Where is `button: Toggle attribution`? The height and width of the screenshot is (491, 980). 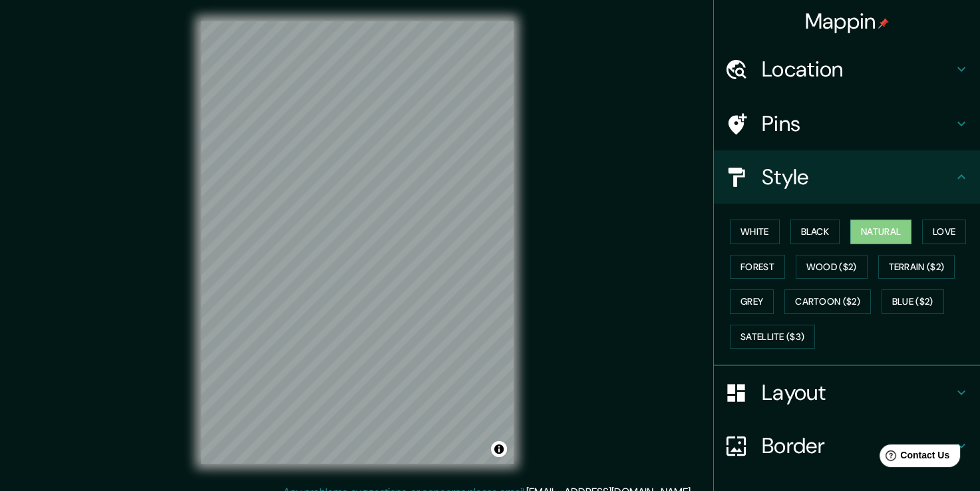
button: Toggle attribution is located at coordinates (499, 449).